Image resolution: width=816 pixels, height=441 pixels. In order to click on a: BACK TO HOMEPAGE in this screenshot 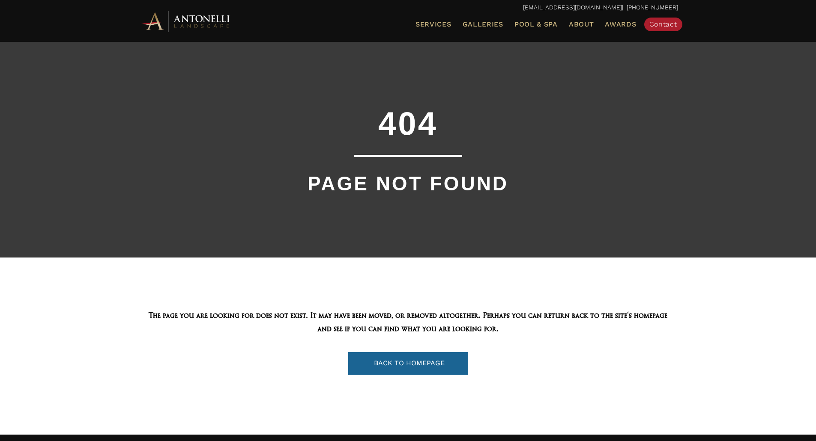, I will do `click(408, 363)`.